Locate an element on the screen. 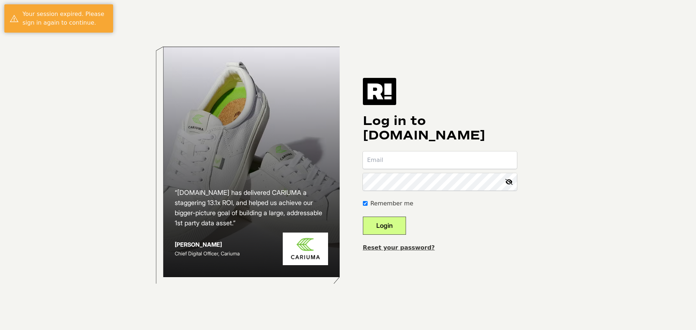  a: Reset your password? is located at coordinates (399, 248).